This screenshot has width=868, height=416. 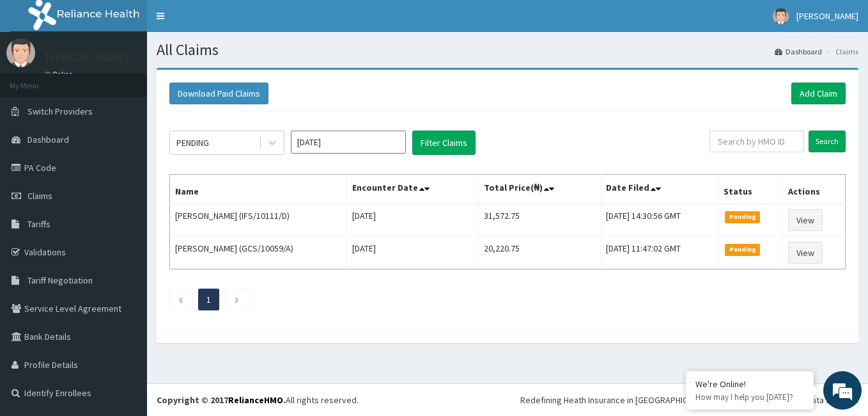 I want to click on footer: All rights reserved., so click(x=508, y=399).